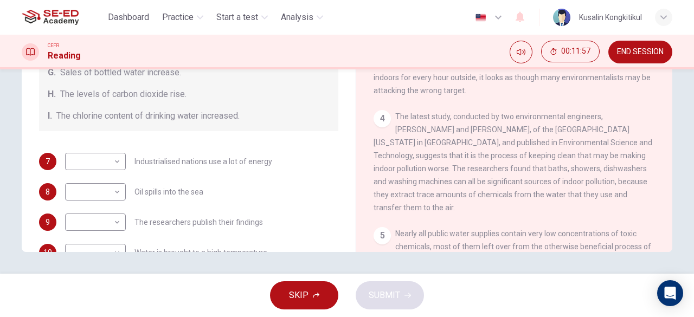 The image size is (694, 317). Describe the element at coordinates (64, 56) in the screenshot. I see `h1: Reading` at that location.